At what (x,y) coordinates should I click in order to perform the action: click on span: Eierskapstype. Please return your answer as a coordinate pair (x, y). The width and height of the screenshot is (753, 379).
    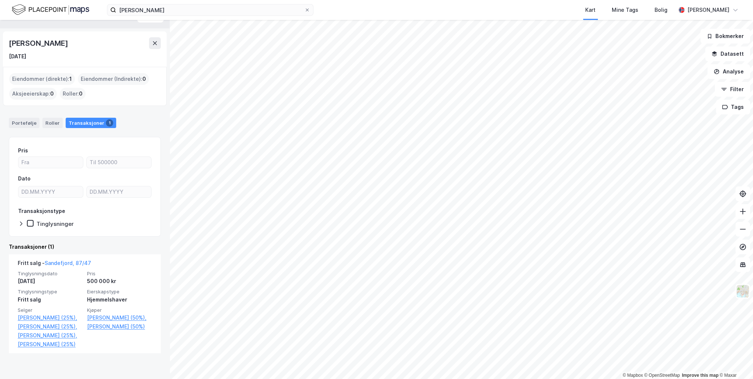
    Looking at the image, I should click on (120, 291).